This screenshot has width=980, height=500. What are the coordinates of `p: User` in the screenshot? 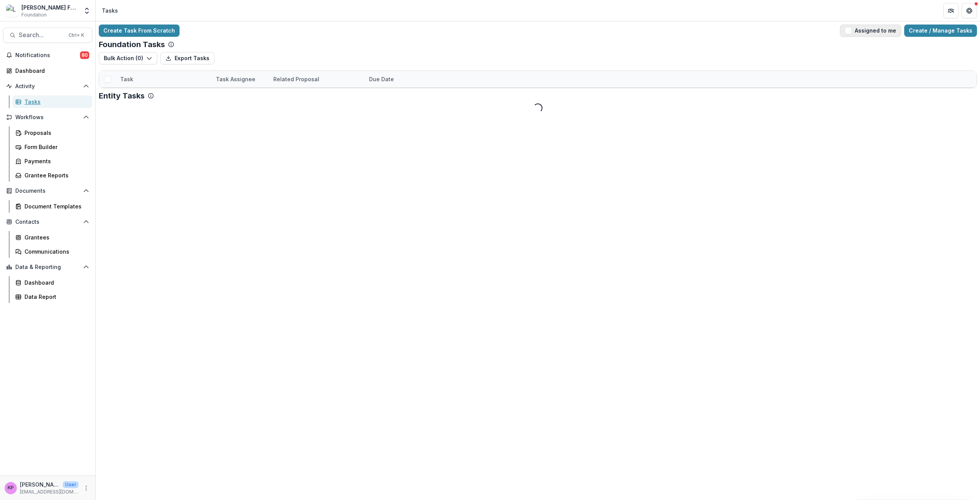 It's located at (70, 485).